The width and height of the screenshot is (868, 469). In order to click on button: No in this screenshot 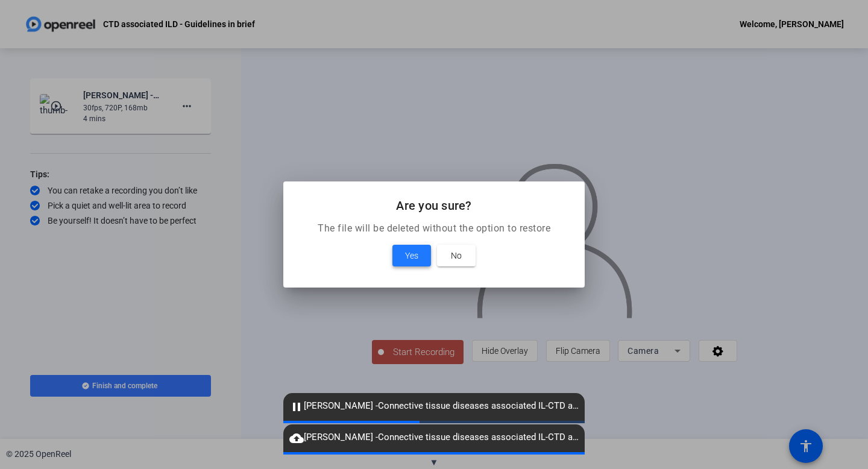, I will do `click(456, 256)`.